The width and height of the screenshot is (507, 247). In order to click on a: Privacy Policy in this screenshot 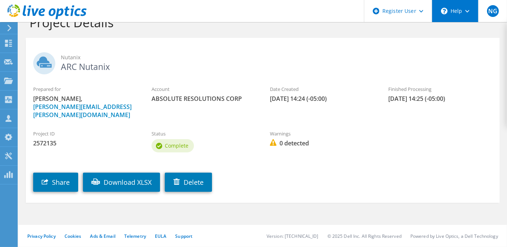, I will do `click(41, 236)`.